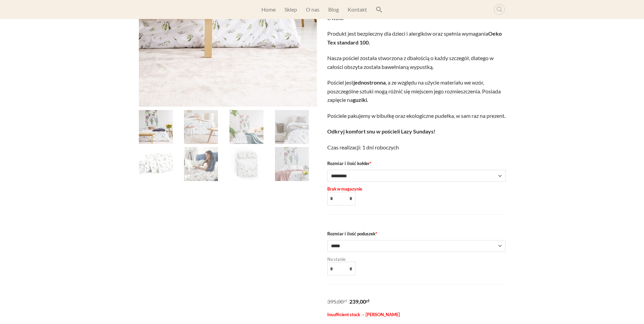  I want to click on strong: Odkryj komfort snu w pościeli Lazy Sundays!, so click(381, 131).